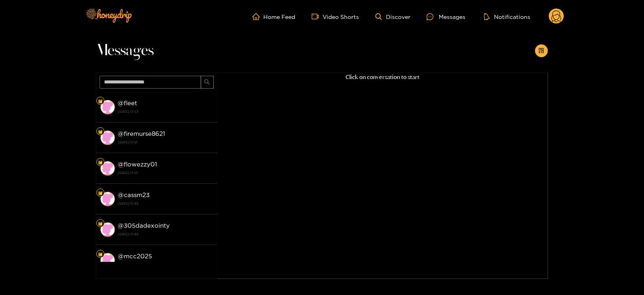  Describe the element at coordinates (393, 16) in the screenshot. I see `a: Discover` at that location.